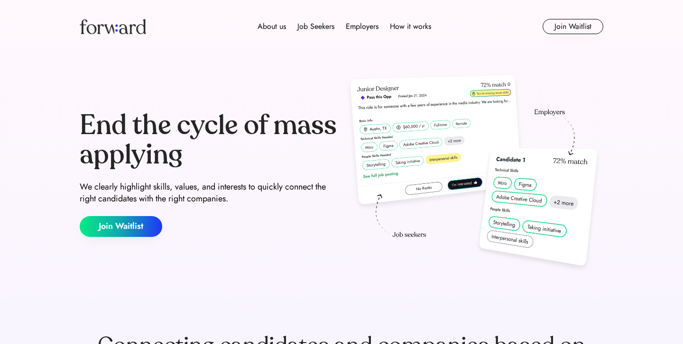 The height and width of the screenshot is (344, 683). I want to click on div: We clearly highlight skills, values, and interests to quickly connect the right candidates with t..., so click(209, 193).